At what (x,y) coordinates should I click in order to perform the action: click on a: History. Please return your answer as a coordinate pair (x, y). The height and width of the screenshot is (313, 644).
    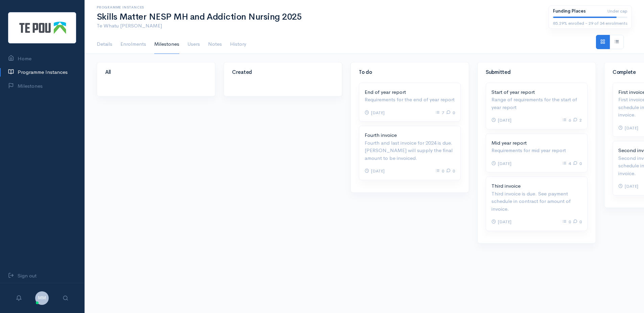
    Looking at the image, I should click on (238, 44).